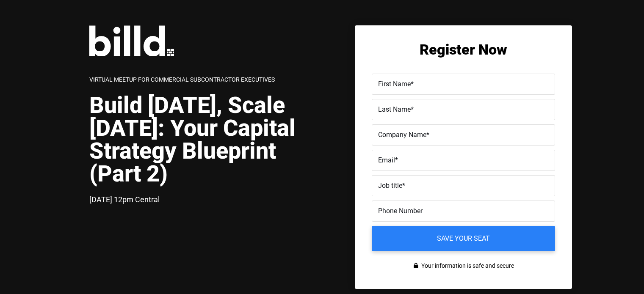  Describe the element at coordinates (394, 84) in the screenshot. I see `span: First Name` at that location.